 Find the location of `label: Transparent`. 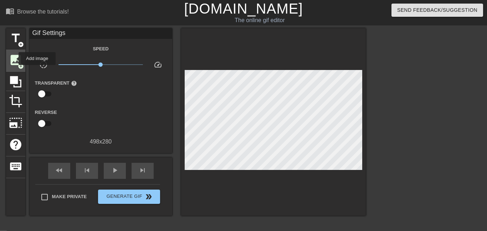

label: Transparent is located at coordinates (56, 83).